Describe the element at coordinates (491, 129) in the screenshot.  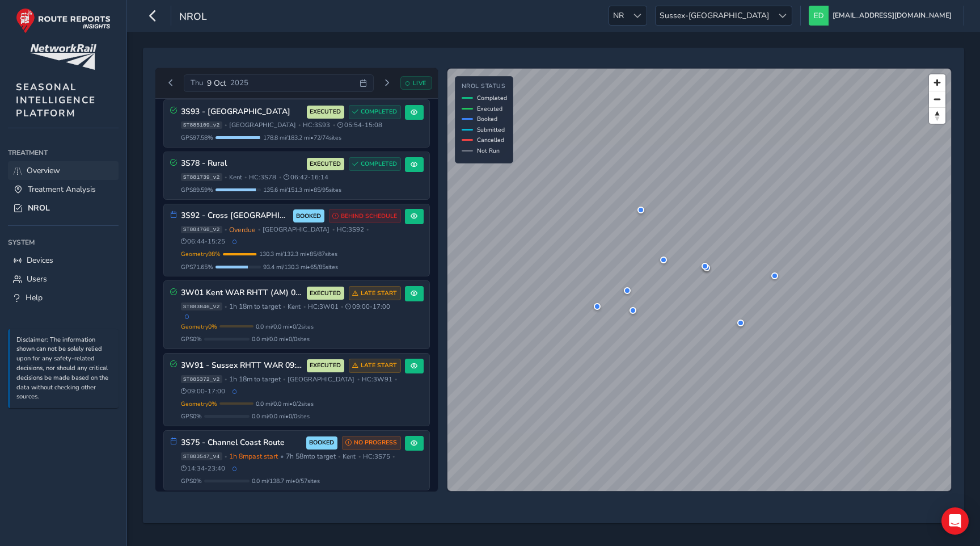
I see `span: Submitted` at that location.